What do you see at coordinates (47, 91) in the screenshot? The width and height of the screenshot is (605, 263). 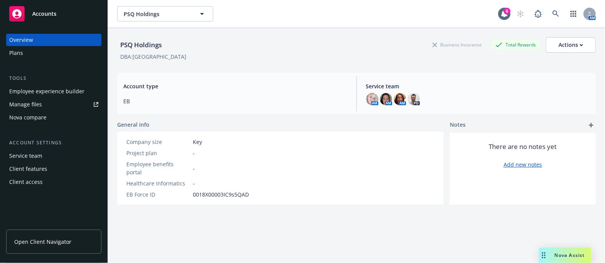 I see `div: Employee experience builder` at bounding box center [47, 91].